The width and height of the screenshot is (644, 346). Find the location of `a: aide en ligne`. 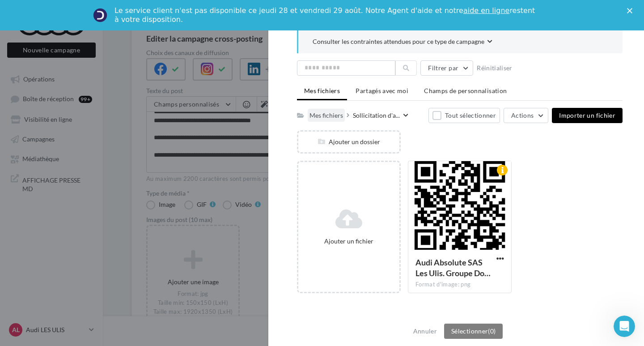

a: aide en ligne is located at coordinates (486, 10).